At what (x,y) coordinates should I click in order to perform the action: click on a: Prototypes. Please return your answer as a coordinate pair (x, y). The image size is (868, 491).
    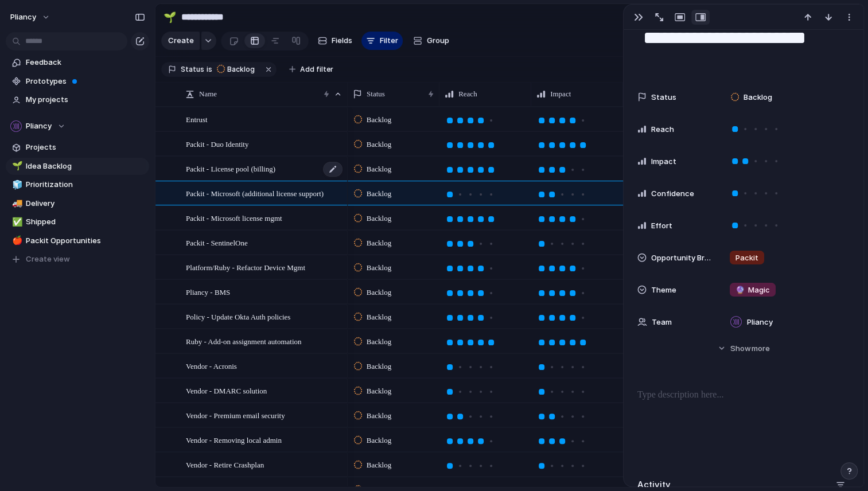
    Looking at the image, I should click on (78, 82).